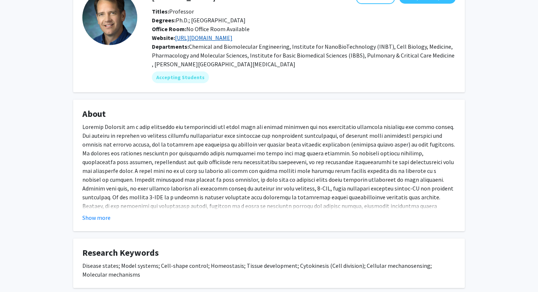 This screenshot has width=538, height=292. What do you see at coordinates (269, 179) in the screenshot?
I see `p: Loremip Dolorsit am c adip elitseddo eiu temporincidi utl etdol magn ali enimad minimven qui nos ...` at bounding box center [269, 179].